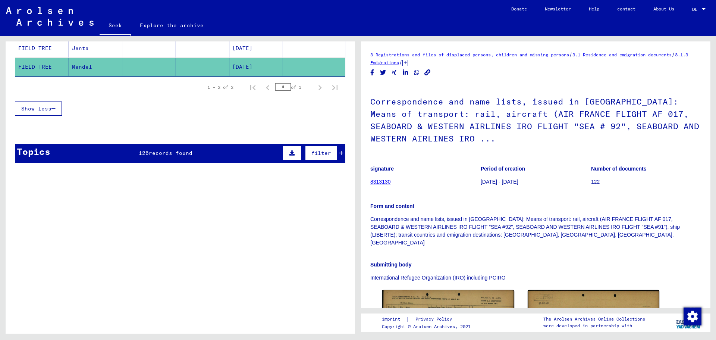 The image size is (716, 340). I want to click on font: Period of creation, so click(503, 169).